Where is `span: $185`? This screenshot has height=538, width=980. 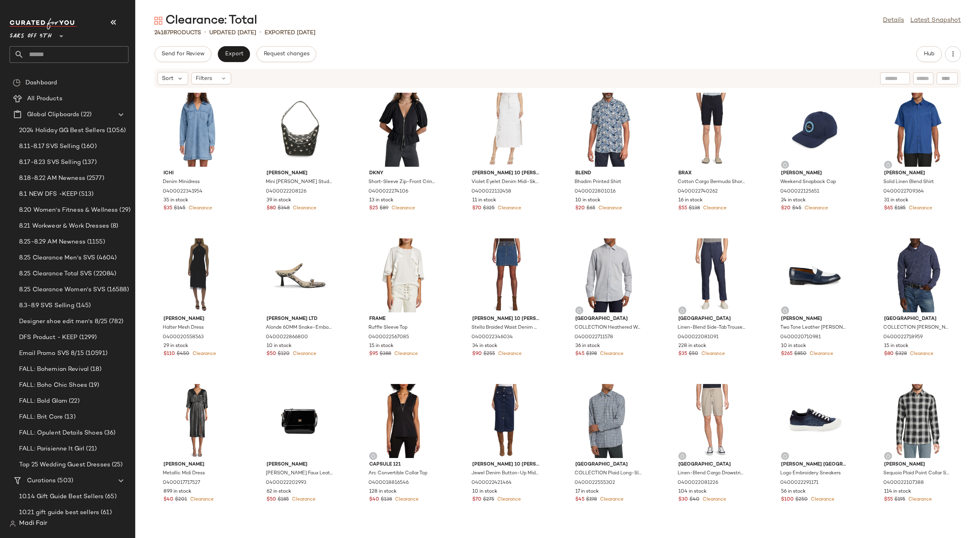 span: $185 is located at coordinates (283, 500).